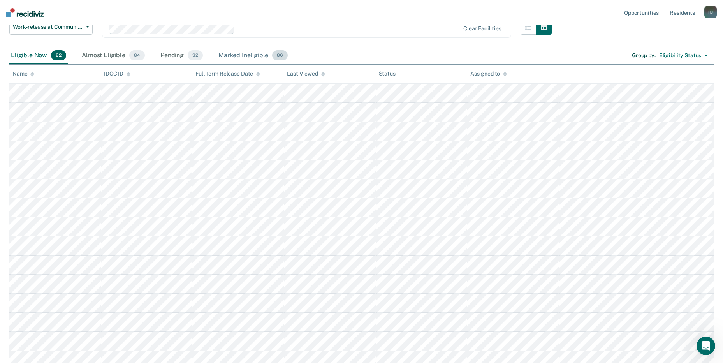  What do you see at coordinates (117, 74) in the screenshot?
I see `div: IDOC ID` at bounding box center [117, 74].